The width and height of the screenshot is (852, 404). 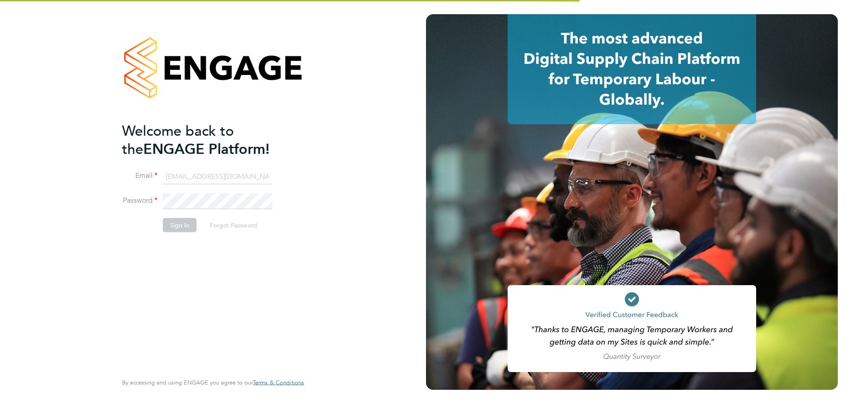 What do you see at coordinates (178, 140) in the screenshot?
I see `span: Welcome back to the` at bounding box center [178, 140].